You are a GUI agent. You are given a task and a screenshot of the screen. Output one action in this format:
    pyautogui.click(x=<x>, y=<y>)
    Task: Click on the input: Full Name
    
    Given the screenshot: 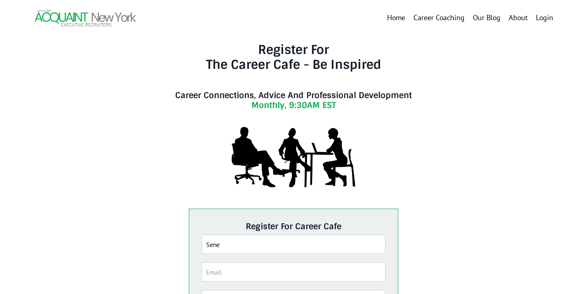 What is the action you would take?
    pyautogui.click(x=294, y=244)
    